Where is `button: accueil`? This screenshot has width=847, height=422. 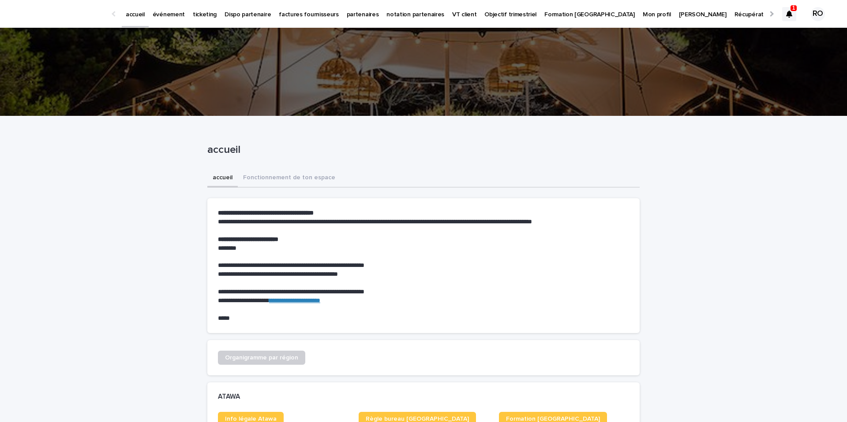
button: accueil is located at coordinates (222, 179).